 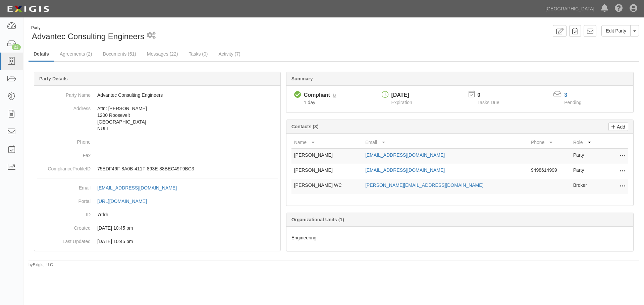 What do you see at coordinates (162, 54) in the screenshot?
I see `a: Messages (22)` at bounding box center [162, 54].